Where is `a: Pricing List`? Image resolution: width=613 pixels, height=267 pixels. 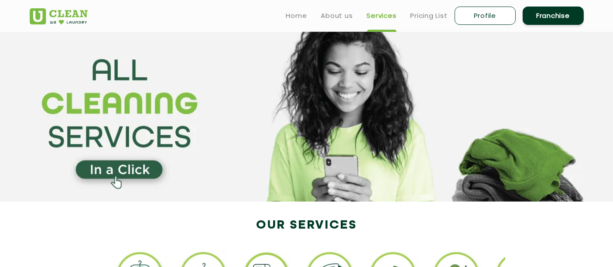
a: Pricing List is located at coordinates (429, 16).